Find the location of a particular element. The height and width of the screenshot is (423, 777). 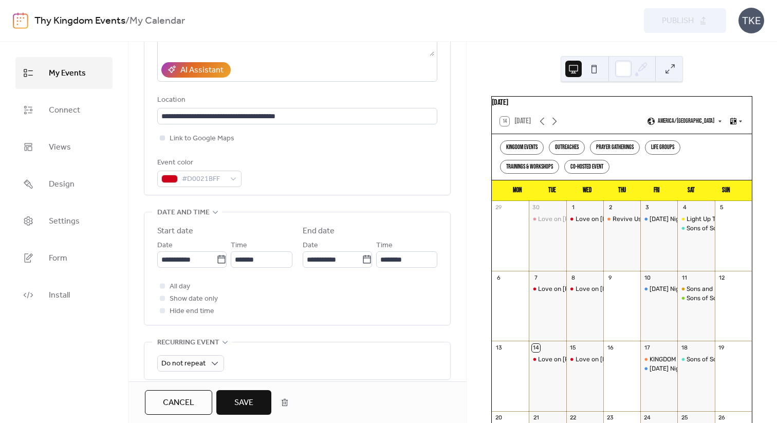

span: Link to Google Maps is located at coordinates (202, 139).